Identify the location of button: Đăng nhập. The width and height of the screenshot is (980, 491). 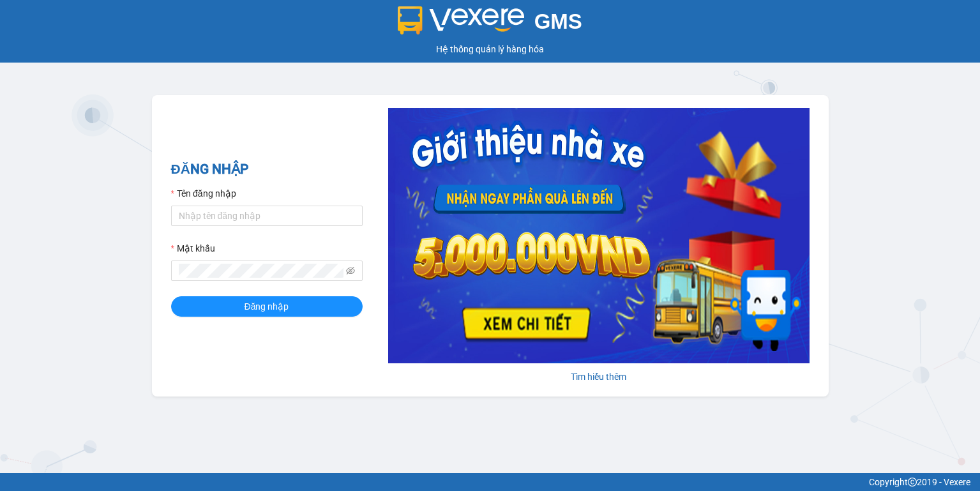
(267, 306).